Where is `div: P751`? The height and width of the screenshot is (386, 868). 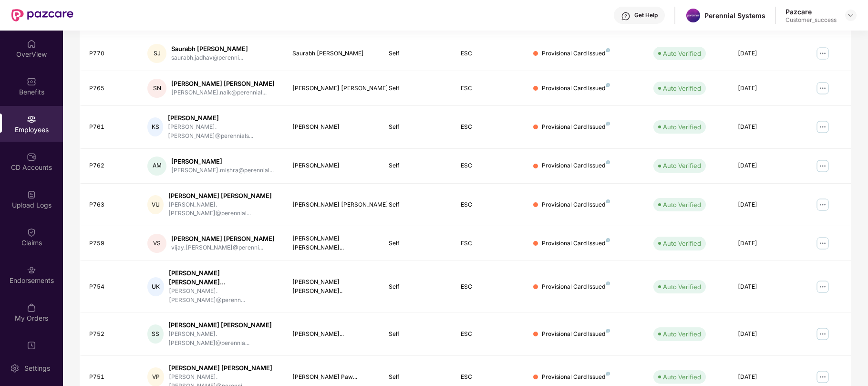 div: P751 is located at coordinates (111, 377).